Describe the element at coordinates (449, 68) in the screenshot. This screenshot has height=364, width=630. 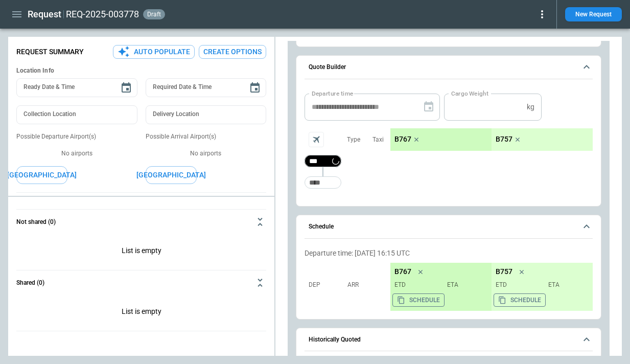
I see `button: Quote Builder` at that location.